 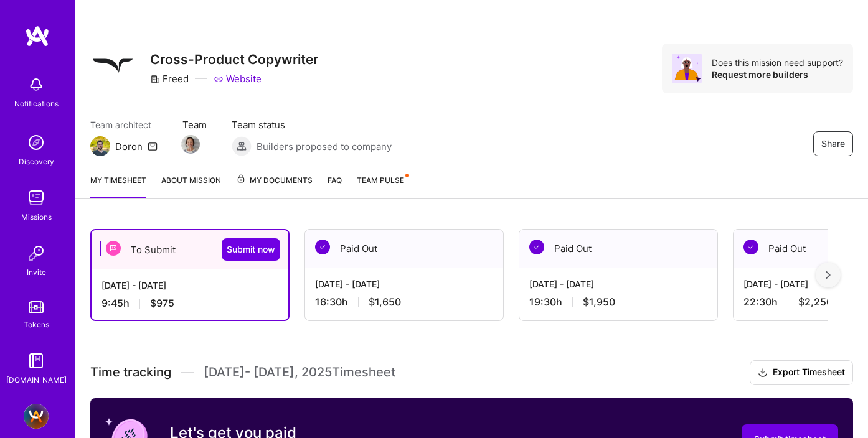 I want to click on span: Team architect, so click(x=124, y=124).